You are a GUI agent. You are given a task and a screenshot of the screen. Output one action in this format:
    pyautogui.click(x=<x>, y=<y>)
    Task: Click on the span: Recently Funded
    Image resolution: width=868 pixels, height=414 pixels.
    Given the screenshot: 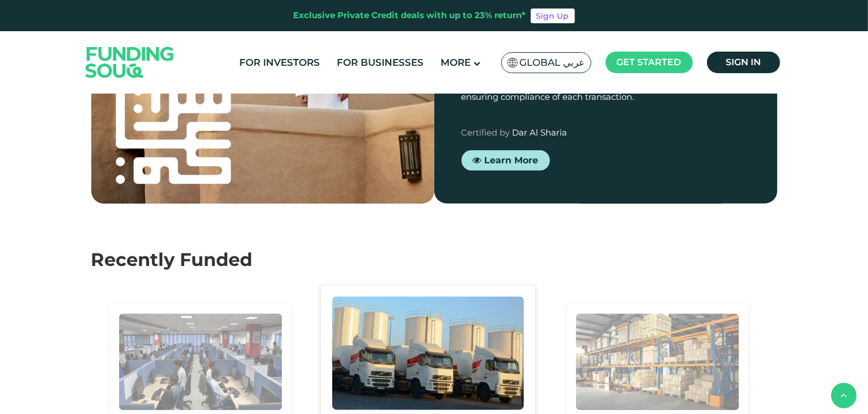 What is the action you would take?
    pyautogui.click(x=172, y=259)
    